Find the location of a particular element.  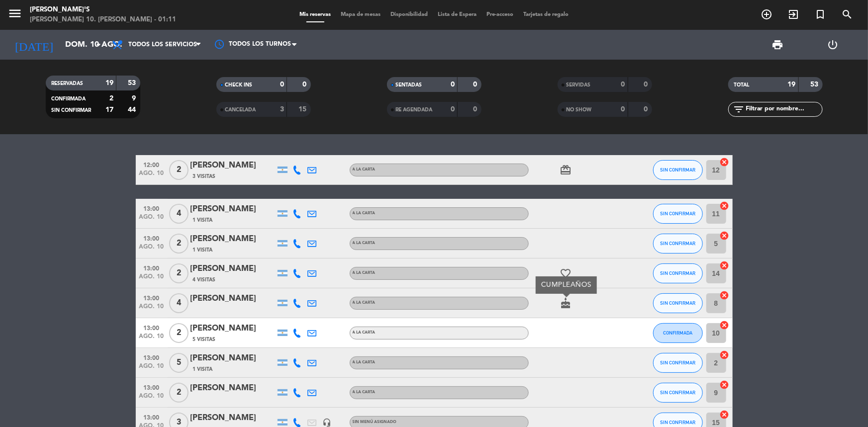

strong: 15 is located at coordinates (304, 110).